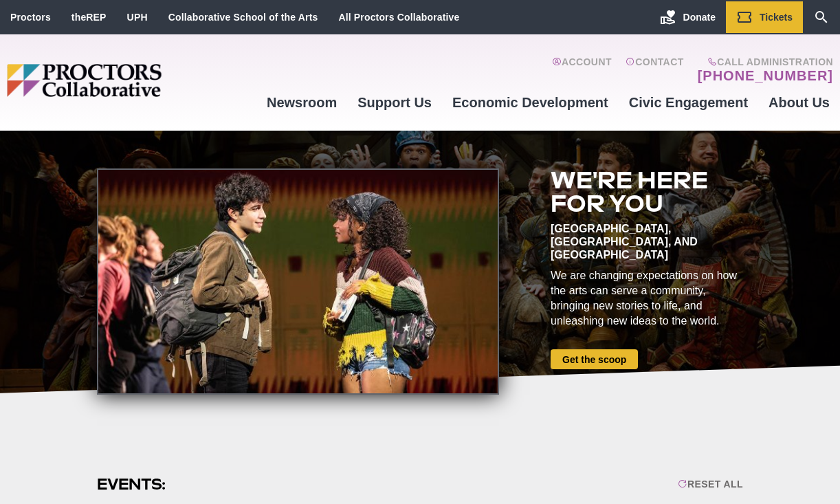  Describe the element at coordinates (530, 103) in the screenshot. I see `a: Economic Development` at that location.